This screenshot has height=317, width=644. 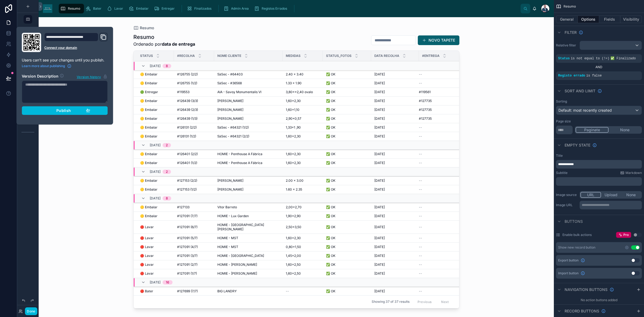 What do you see at coordinates (623, 58) in the screenshot?
I see `span: ✅ Finalizado` at bounding box center [623, 58].